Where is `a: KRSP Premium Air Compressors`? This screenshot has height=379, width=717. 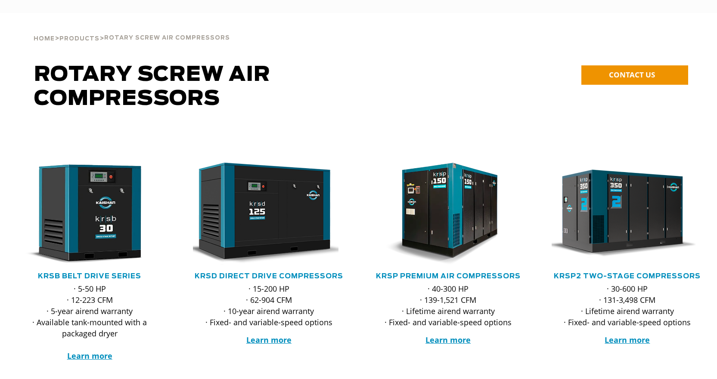
a: KRSP Premium Air Compressors is located at coordinates (448, 276).